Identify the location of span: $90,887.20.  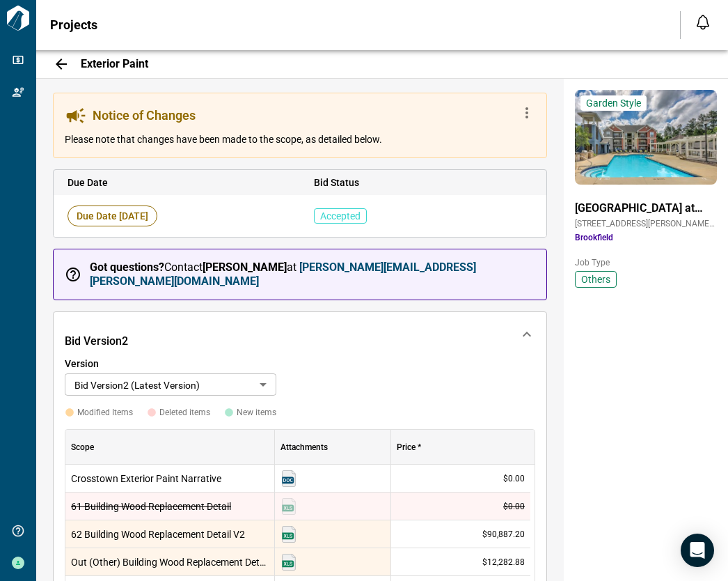
(504, 535).